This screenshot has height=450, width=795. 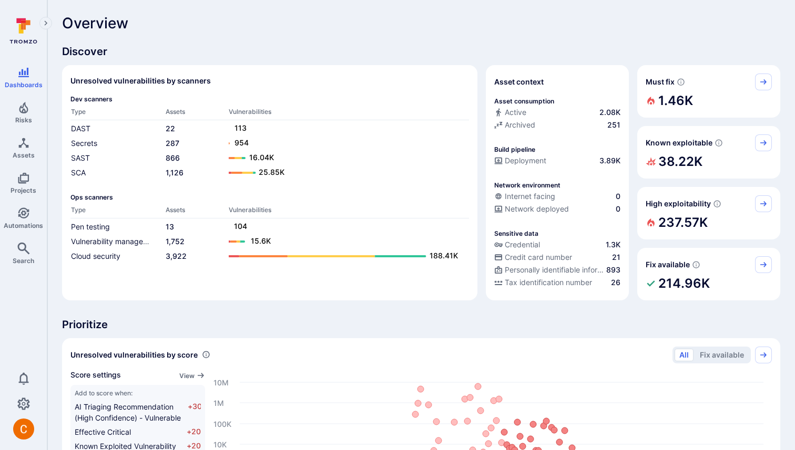 What do you see at coordinates (220, 444) in the screenshot?
I see `text: 10K` at bounding box center [220, 444].